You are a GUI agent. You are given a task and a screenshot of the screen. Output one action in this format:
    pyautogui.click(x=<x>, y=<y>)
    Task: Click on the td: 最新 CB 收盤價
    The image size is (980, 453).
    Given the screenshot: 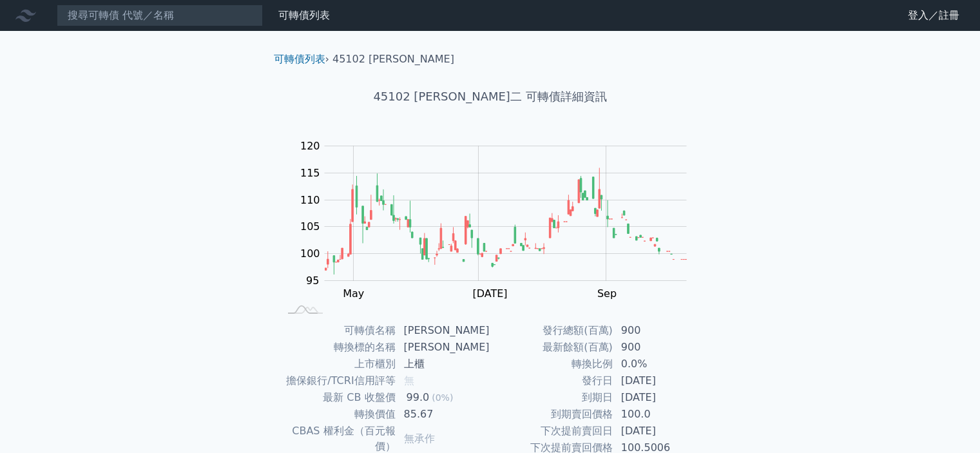 What is the action you would take?
    pyautogui.click(x=338, y=397)
    